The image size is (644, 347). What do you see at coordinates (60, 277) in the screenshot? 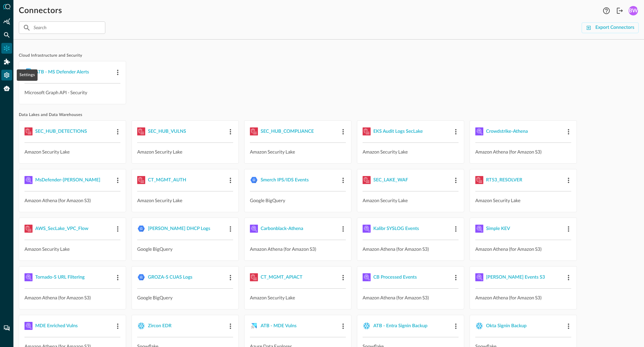
I see `button: Tornado-S URL Filtering` at bounding box center [60, 277].